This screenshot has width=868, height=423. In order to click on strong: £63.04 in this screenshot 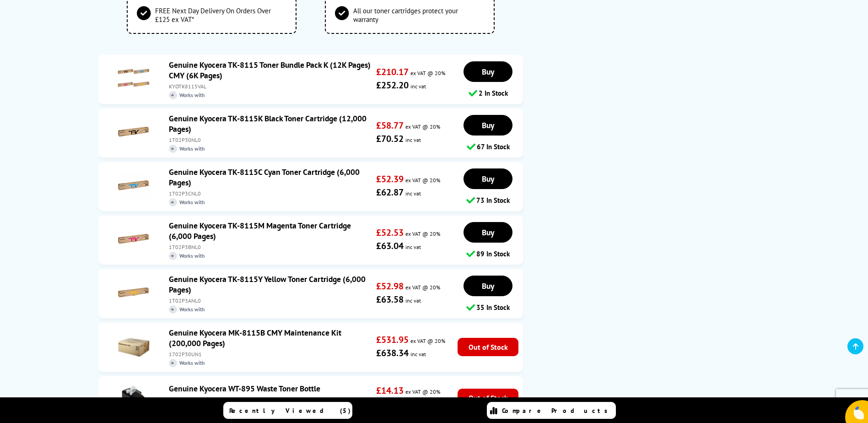, I will do `click(390, 246)`.